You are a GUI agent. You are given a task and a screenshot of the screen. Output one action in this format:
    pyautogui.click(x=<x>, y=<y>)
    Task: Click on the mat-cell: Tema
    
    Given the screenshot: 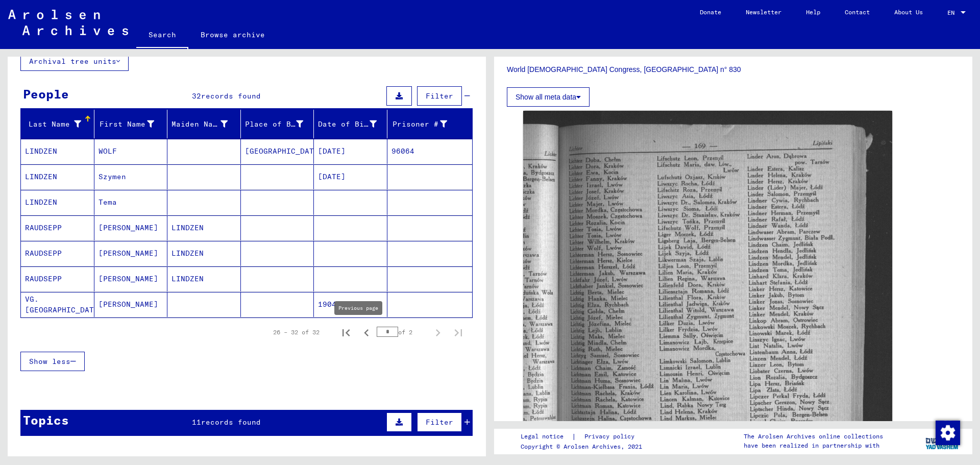 What is the action you would take?
    pyautogui.click(x=131, y=202)
    